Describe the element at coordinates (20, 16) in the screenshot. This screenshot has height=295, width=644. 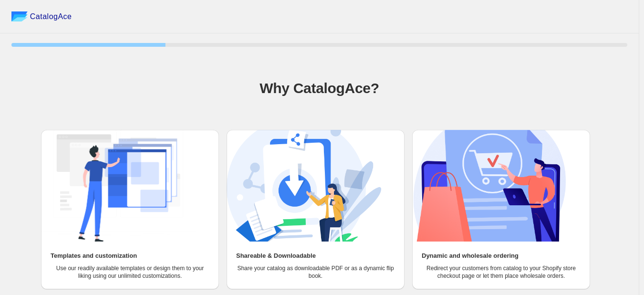
I see `img: catalog ace` at that location.